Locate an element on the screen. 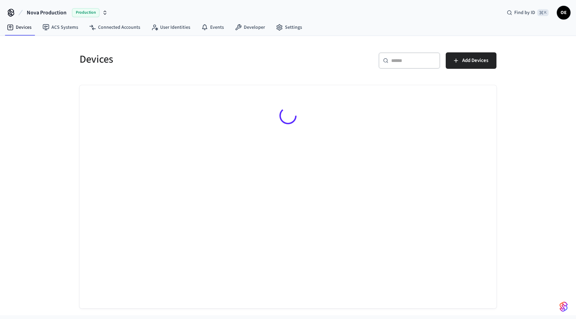 The height and width of the screenshot is (319, 576). h5: Devices is located at coordinates (182, 59).